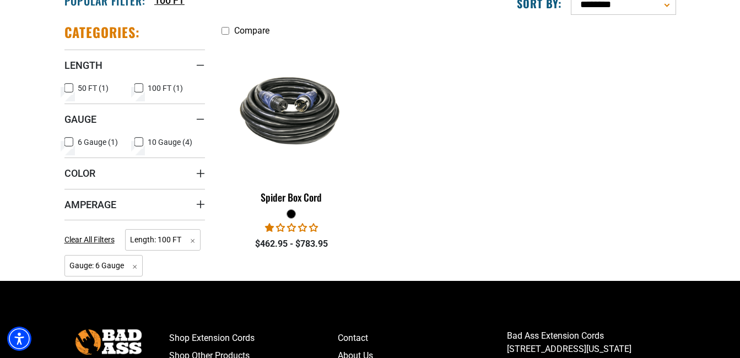 The height and width of the screenshot is (358, 740). What do you see at coordinates (97, 142) in the screenshot?
I see `span: 6 Gauge (1)` at bounding box center [97, 142].